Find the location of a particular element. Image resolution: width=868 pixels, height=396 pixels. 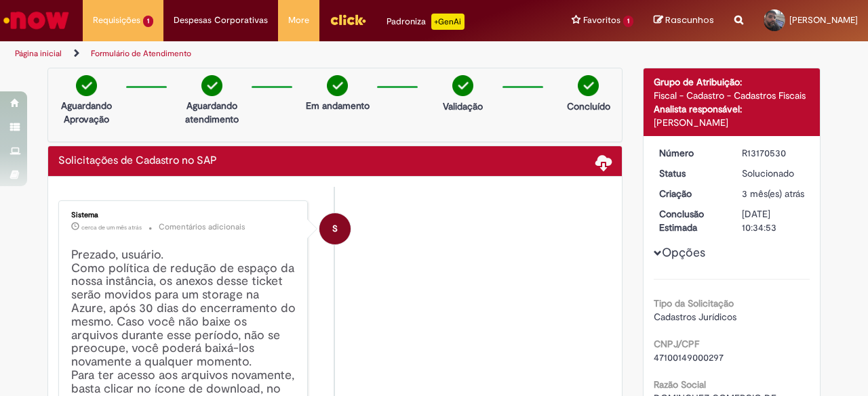

img: click_logo_yellow_360x200.png is located at coordinates (348, 19).